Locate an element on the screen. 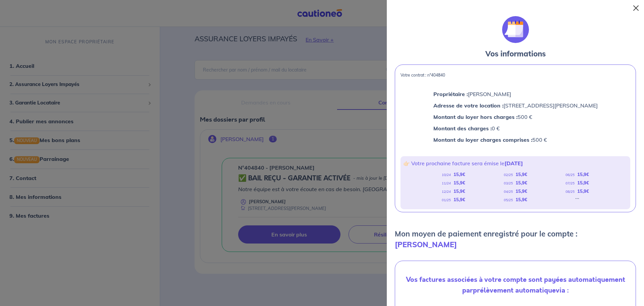  strong: Montant du loyer hors charges : is located at coordinates (475, 117).